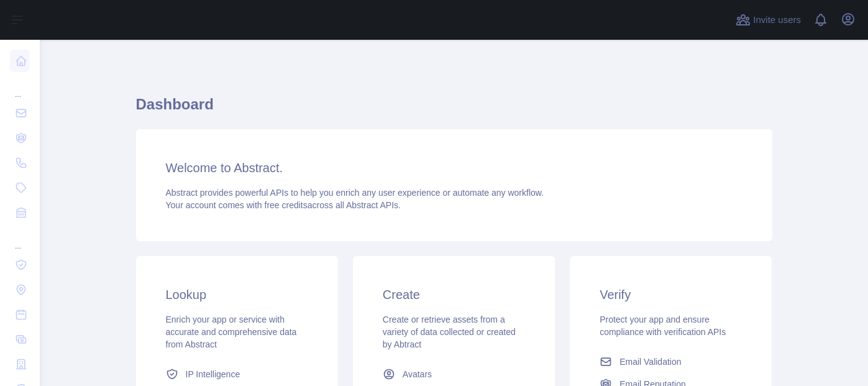  What do you see at coordinates (417, 374) in the screenshot?
I see `span: Avatars` at bounding box center [417, 374].